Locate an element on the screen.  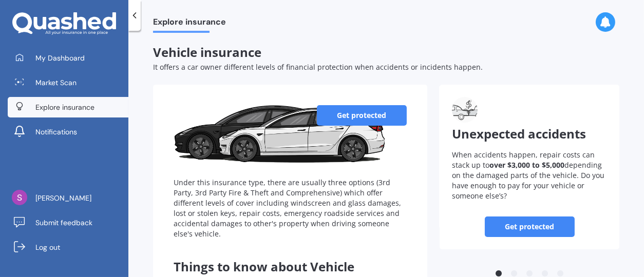
b: over $3,000 to $5,000 is located at coordinates (527, 165).